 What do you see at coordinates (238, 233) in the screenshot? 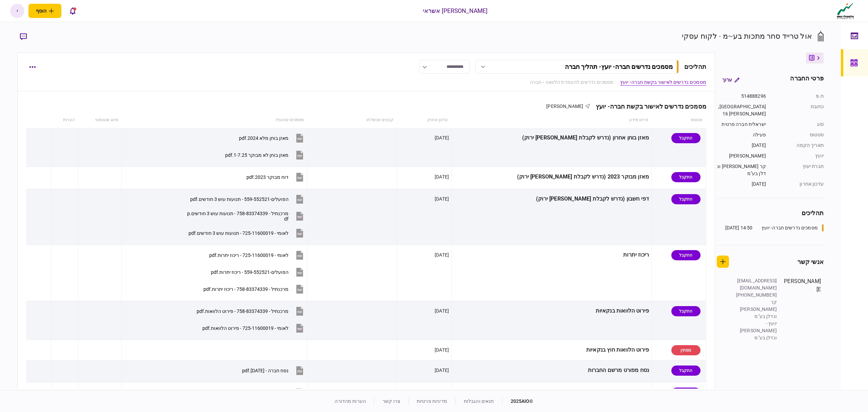
I see `div: לאומי - 725-11600019 - תנועות עוש 3 חודשים.pdf` at bounding box center [238, 233].